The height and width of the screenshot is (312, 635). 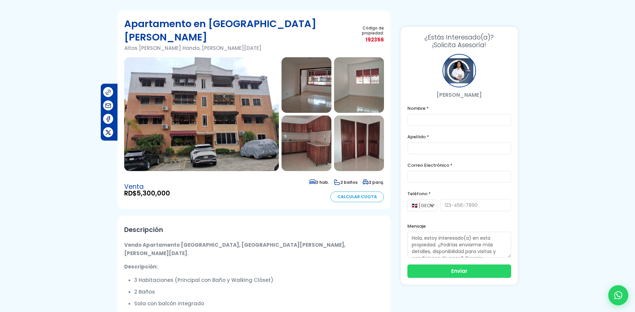 What do you see at coordinates (460, 108) in the screenshot?
I see `label: Nombre *` at bounding box center [460, 108].